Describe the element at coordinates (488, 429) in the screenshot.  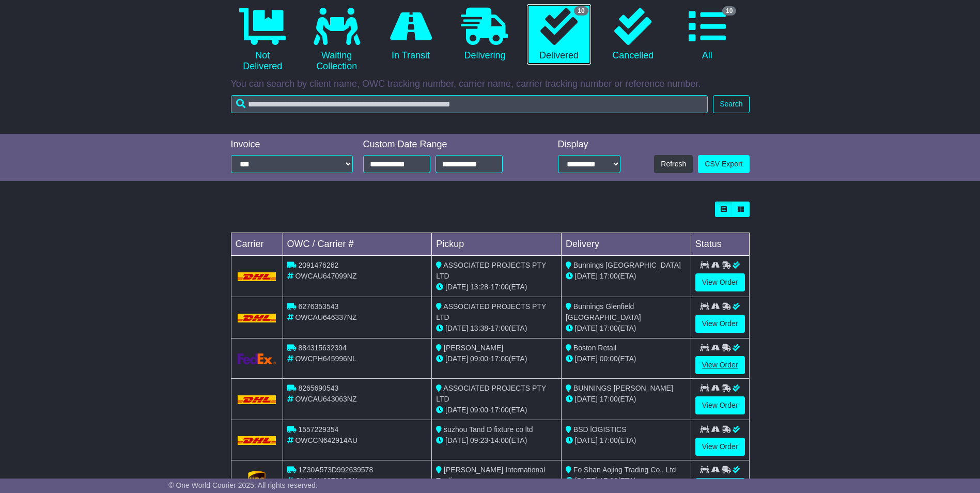
I see `span: suzhou Tand D fixture co ltd` at that location.